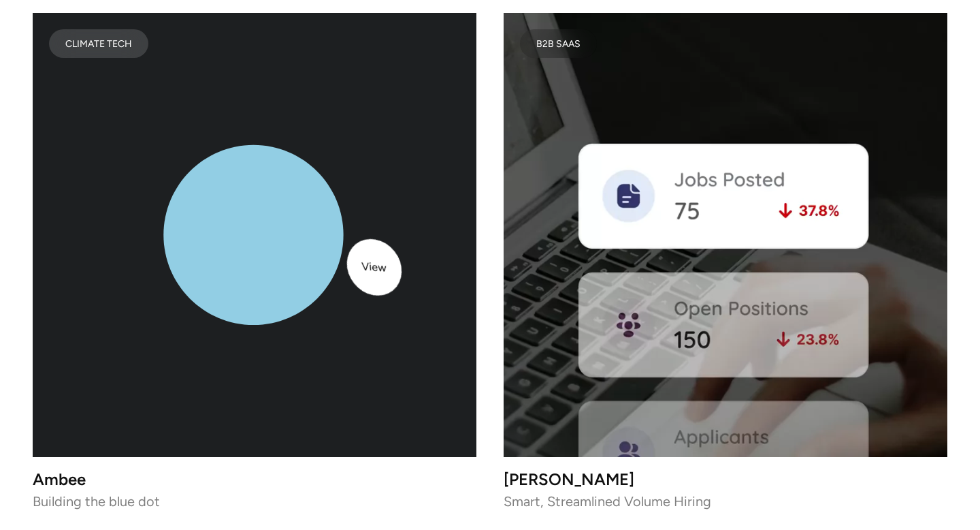  What do you see at coordinates (726, 501) in the screenshot?
I see `p: Smart, Streamlined Volume Hiring` at bounding box center [726, 501].